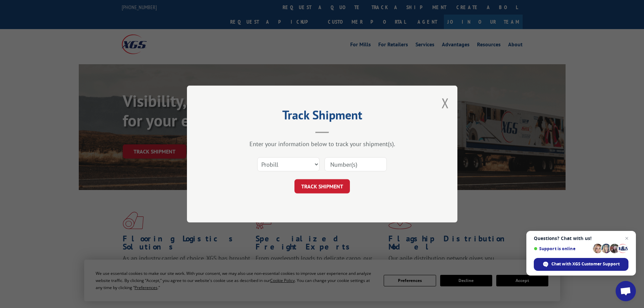 Image resolution: width=644 pixels, height=308 pixels. Describe the element at coordinates (581, 264) in the screenshot. I see `div: Chat with XGS Customer Support` at that location.